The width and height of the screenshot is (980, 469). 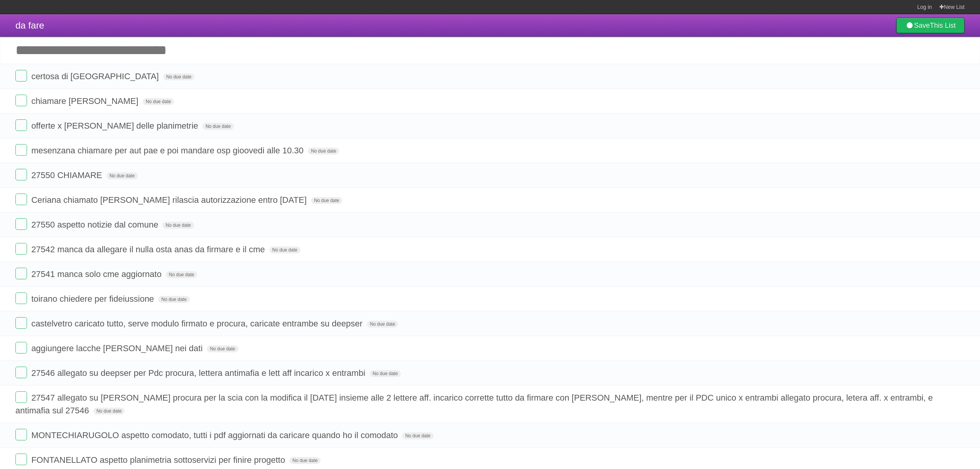 I want to click on b: This List, so click(x=943, y=25).